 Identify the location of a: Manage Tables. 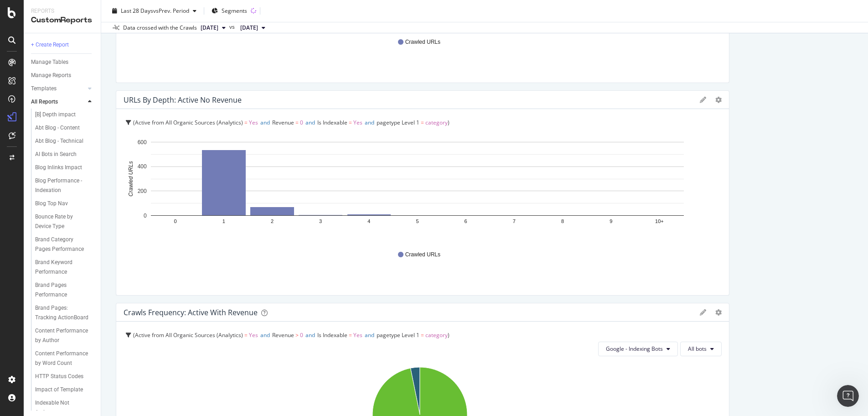
(62, 62).